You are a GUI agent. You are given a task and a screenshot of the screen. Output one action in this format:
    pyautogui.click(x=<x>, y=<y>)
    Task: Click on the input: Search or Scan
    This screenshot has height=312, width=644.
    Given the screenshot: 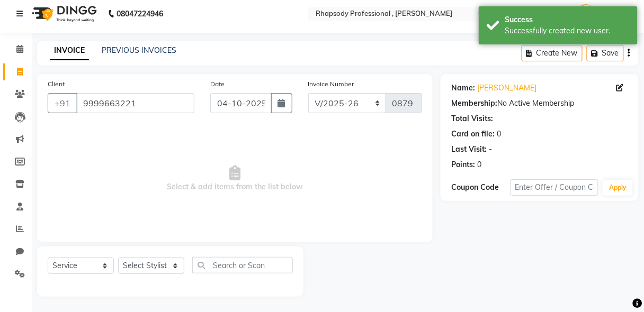 What is the action you would take?
    pyautogui.click(x=242, y=265)
    